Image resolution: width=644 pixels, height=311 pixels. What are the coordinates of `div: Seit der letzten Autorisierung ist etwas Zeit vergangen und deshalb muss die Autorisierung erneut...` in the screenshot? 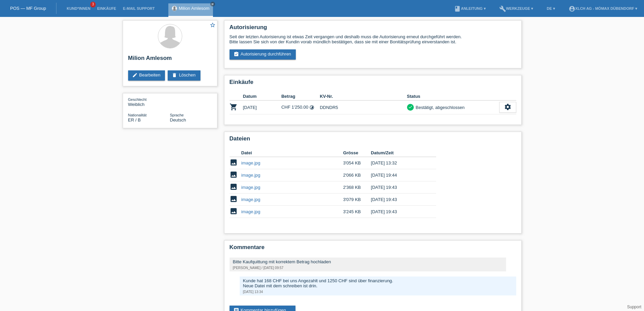 It's located at (373, 39).